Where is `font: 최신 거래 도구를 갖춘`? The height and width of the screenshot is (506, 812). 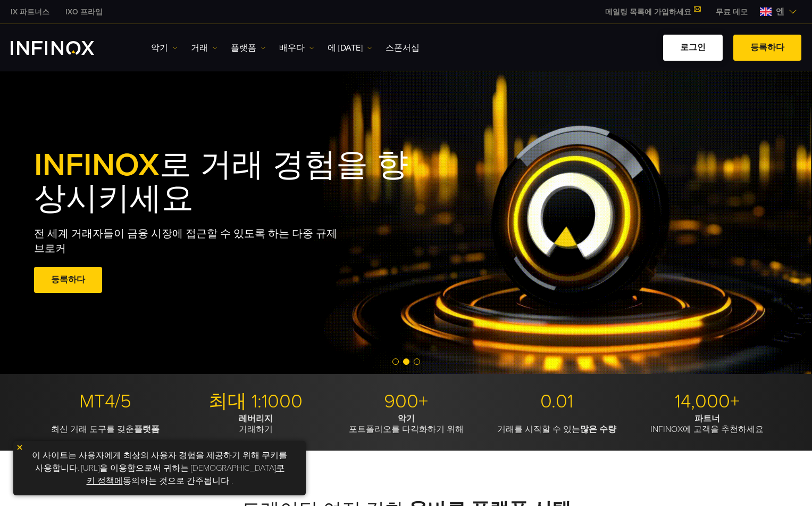
font: 최신 거래 도구를 갖춘 is located at coordinates (93, 429).